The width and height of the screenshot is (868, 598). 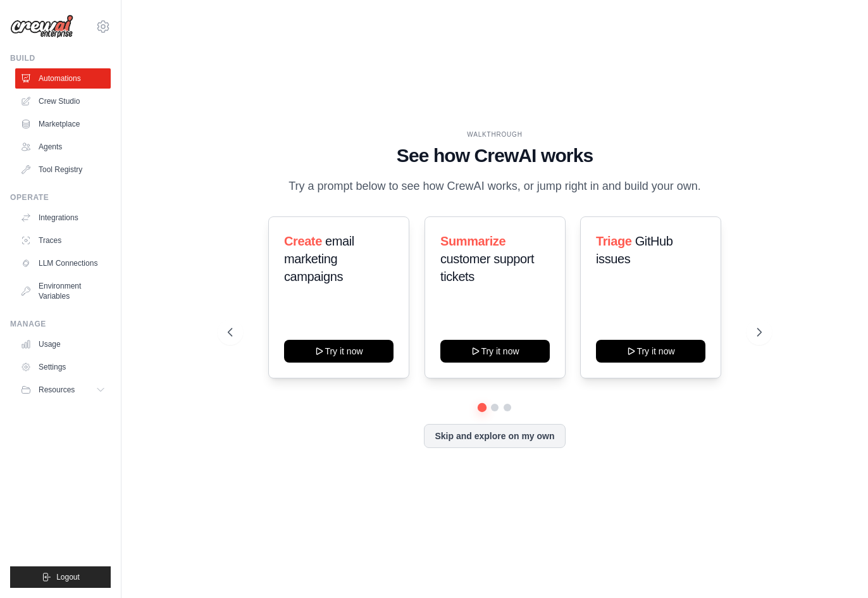 I want to click on div: Operate, so click(x=60, y=198).